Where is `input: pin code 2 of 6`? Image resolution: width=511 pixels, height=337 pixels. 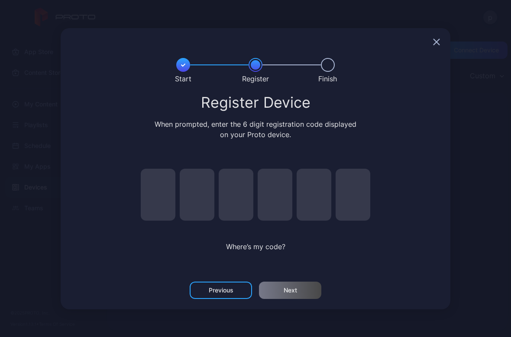 input: pin code 2 of 6 is located at coordinates (197, 195).